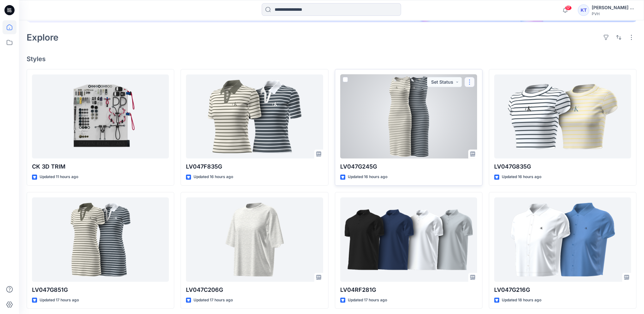 The image size is (644, 314). What do you see at coordinates (255, 239) in the screenshot?
I see `a: LV047C206G` at bounding box center [255, 239].